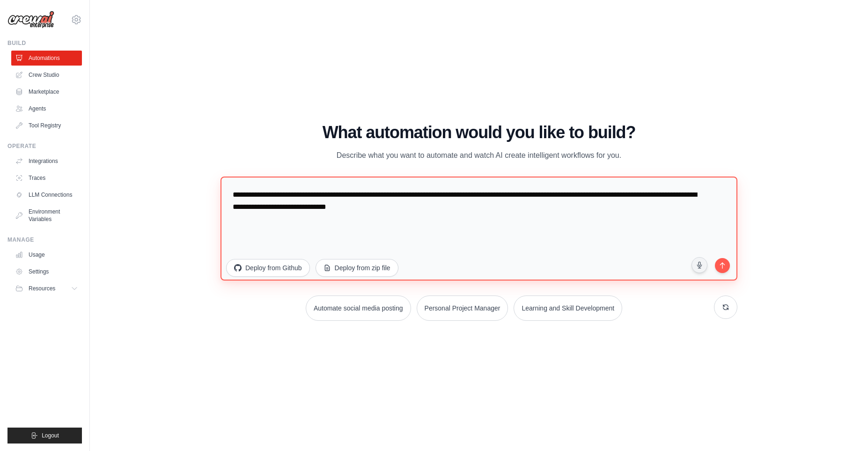 The height and width of the screenshot is (451, 868). I want to click on button: Learning and Skill Development, so click(568, 308).